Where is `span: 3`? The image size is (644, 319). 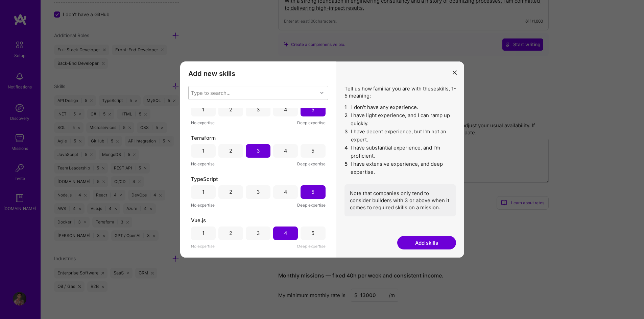
span: 3 is located at coordinates (346, 136).